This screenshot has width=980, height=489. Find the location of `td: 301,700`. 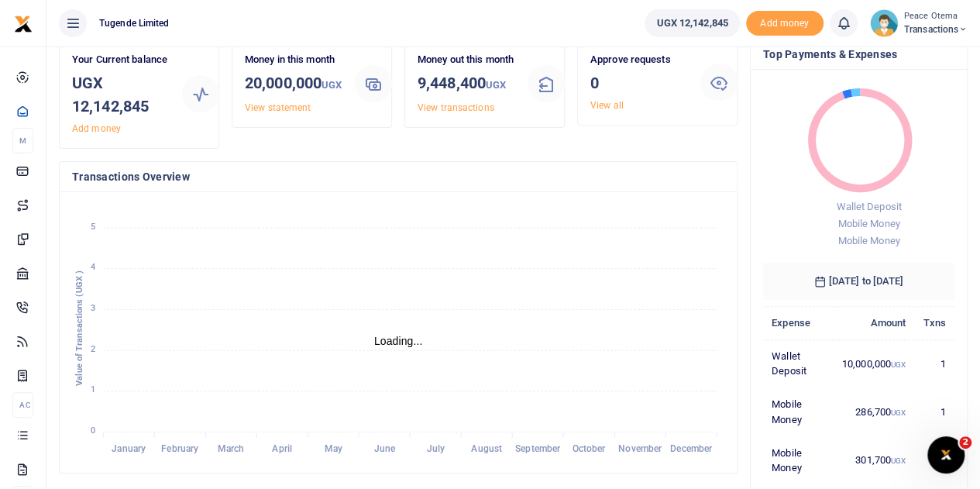

td: 301,700 is located at coordinates (874, 460).